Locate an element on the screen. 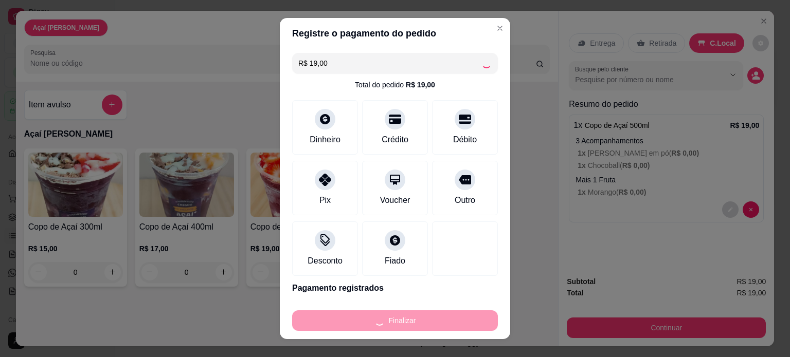 This screenshot has width=790, height=357. button: Close is located at coordinates (500, 28).